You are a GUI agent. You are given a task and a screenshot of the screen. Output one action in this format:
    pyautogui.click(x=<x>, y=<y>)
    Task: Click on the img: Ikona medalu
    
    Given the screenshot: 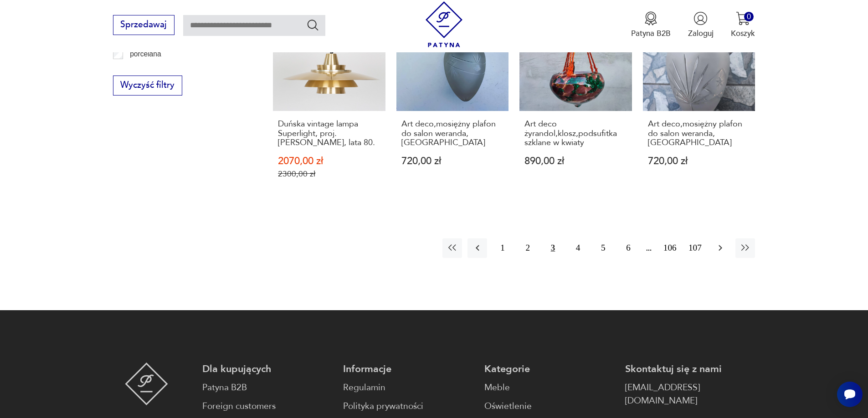 What is the action you would take?
    pyautogui.click(x=650, y=18)
    